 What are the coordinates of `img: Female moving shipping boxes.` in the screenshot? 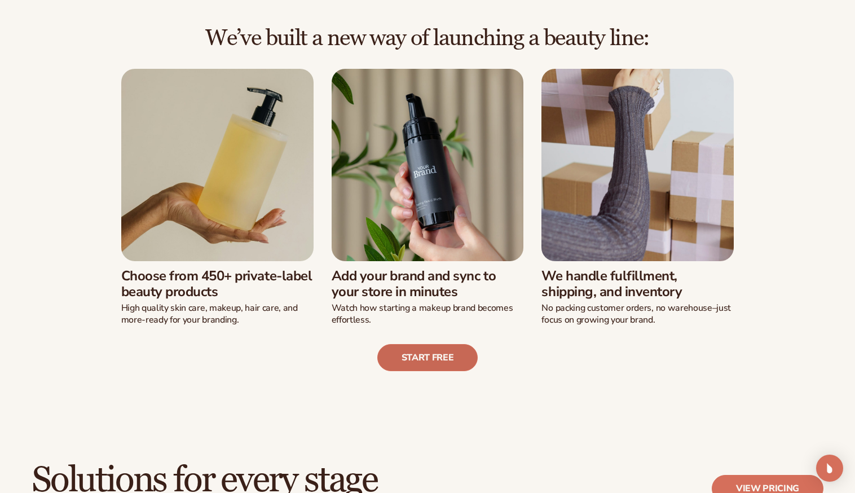 It's located at (638, 165).